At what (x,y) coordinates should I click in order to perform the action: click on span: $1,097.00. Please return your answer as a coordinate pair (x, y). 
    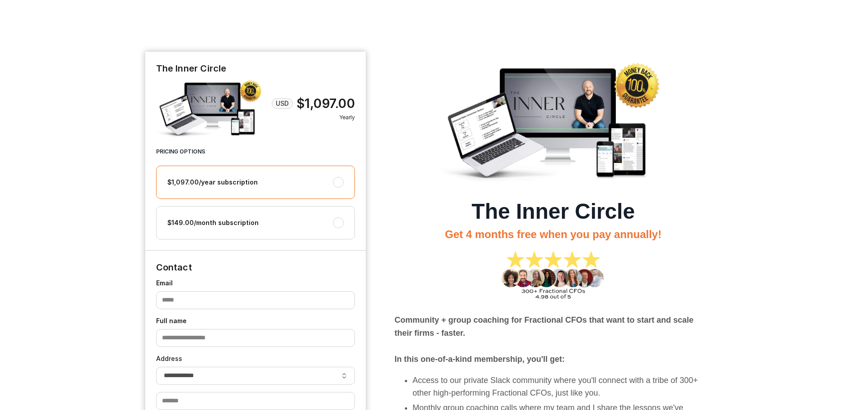
    Looking at the image, I should click on (326, 103).